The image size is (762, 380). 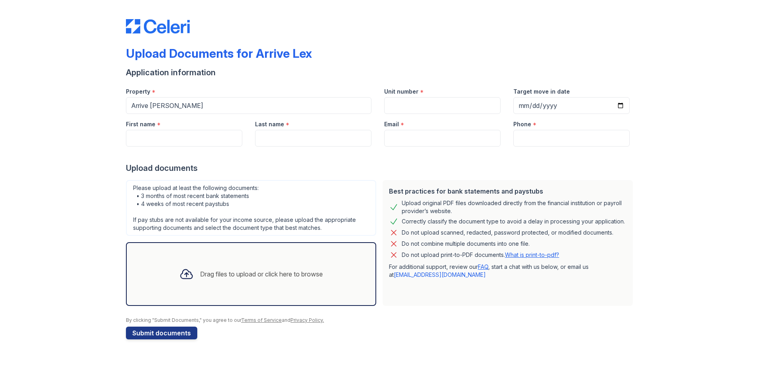 What do you see at coordinates (381, 320) in the screenshot?
I see `div: By clicking "Submit Documents," you agree to our and` at bounding box center [381, 320].